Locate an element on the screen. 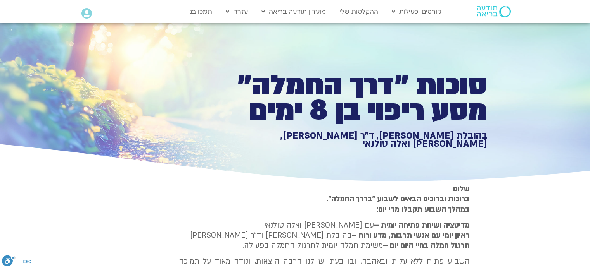 Image resolution: width=590 pixels, height=269 pixels. b: תרגול חמלה בחיי היום יום – is located at coordinates (426, 246).